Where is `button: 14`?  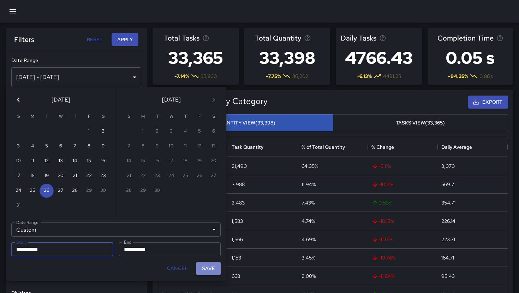
button: 14 is located at coordinates (75, 161).